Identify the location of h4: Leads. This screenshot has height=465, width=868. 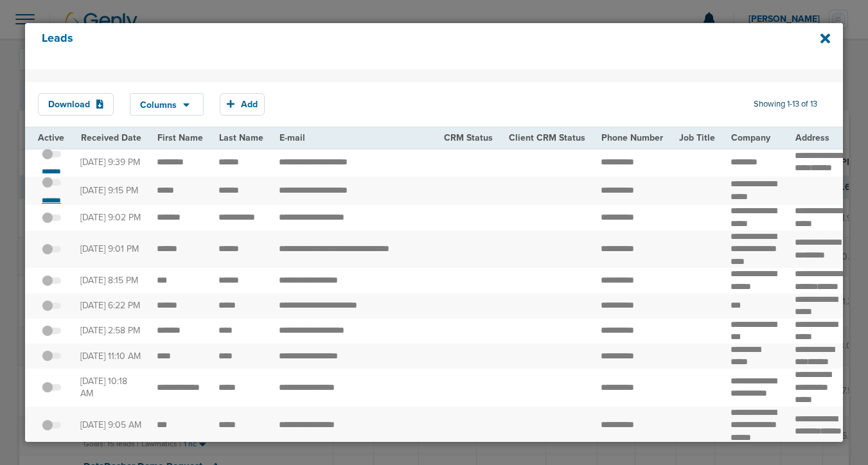
(396, 46).